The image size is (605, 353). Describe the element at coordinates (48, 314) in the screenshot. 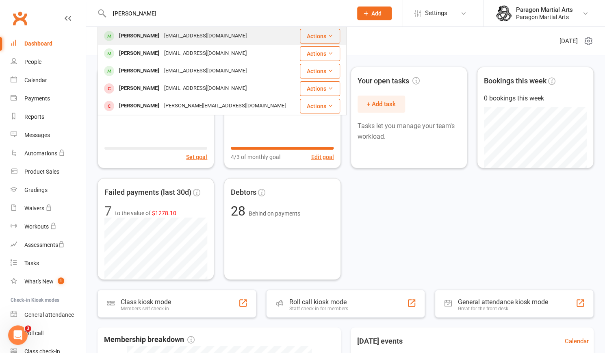

I see `a: General attendance kiosk mode` at that location.